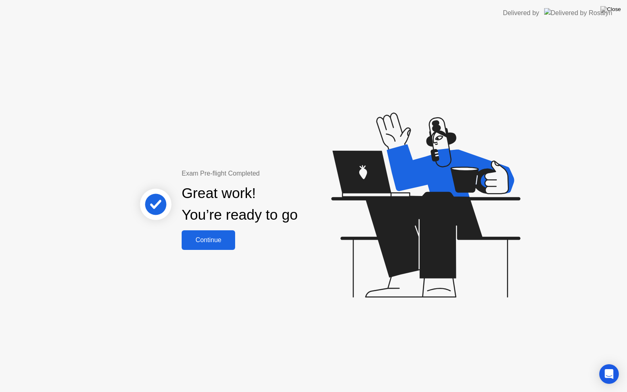 This screenshot has width=627, height=392. What do you see at coordinates (240, 204) in the screenshot?
I see `div: Great work! You’re ready to go` at bounding box center [240, 204].